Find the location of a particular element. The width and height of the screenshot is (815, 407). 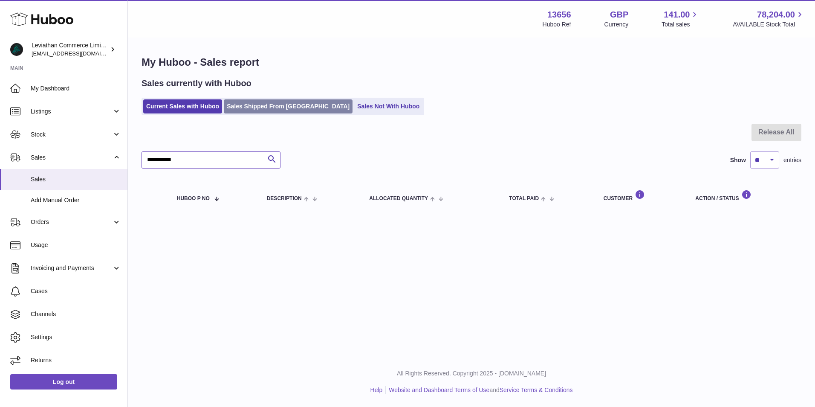

strong: 13656 is located at coordinates (559, 14).